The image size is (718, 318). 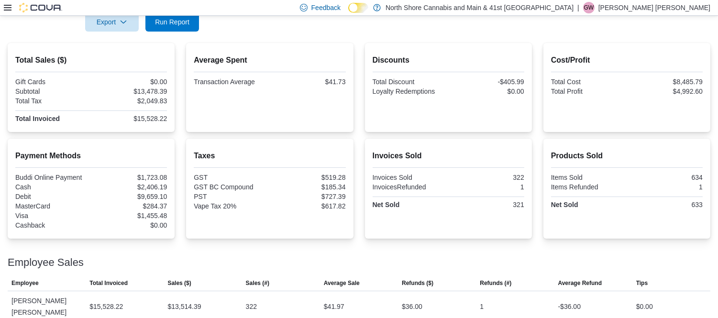 What do you see at coordinates (130, 206) in the screenshot?
I see `div: $284.37` at bounding box center [130, 206].